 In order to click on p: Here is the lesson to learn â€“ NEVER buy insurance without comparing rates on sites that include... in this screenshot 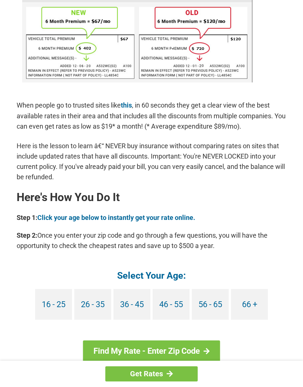, I will do `click(152, 162)`.